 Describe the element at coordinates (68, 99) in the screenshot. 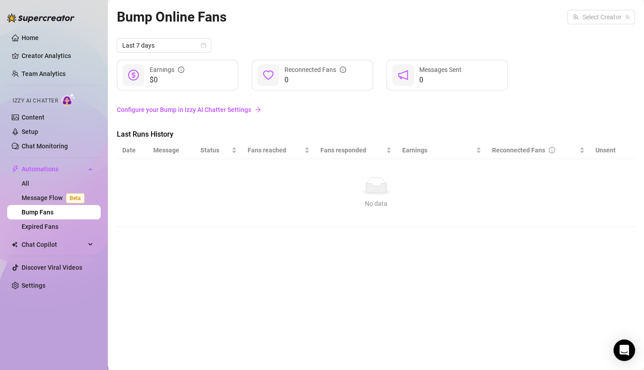

I see `img: AI Chatter` at that location.